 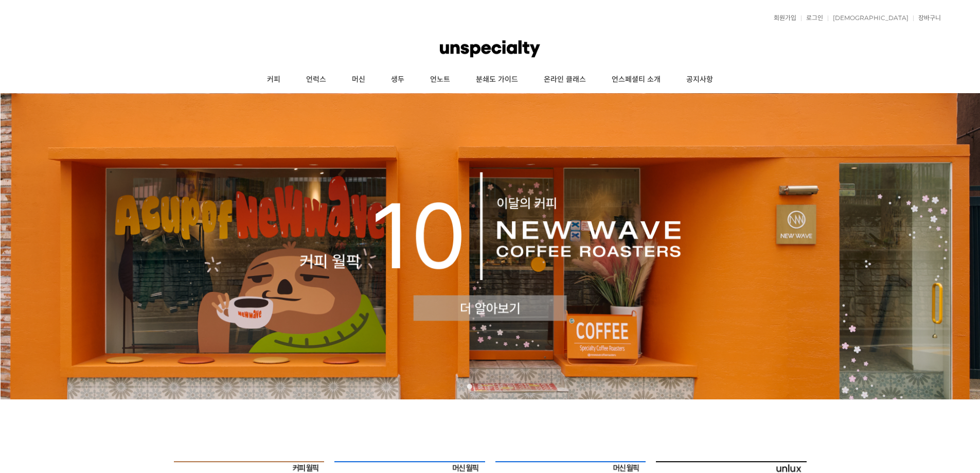 I want to click on a: 공지사항, so click(x=700, y=80).